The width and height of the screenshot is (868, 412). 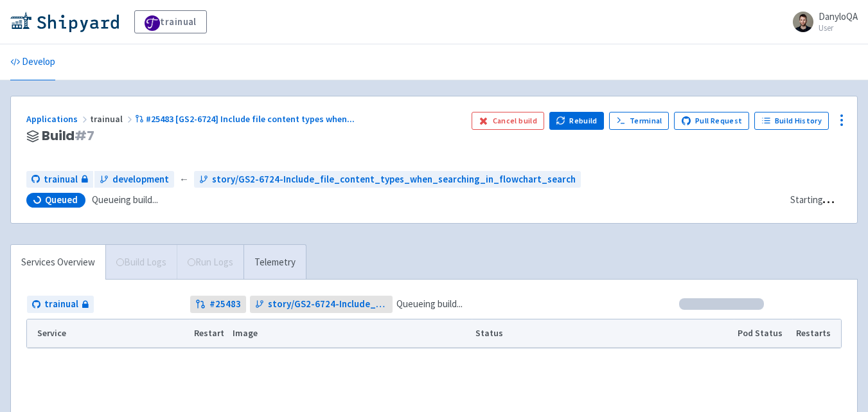 What do you see at coordinates (65, 22) in the screenshot?
I see `img: Shipyard logo` at bounding box center [65, 22].